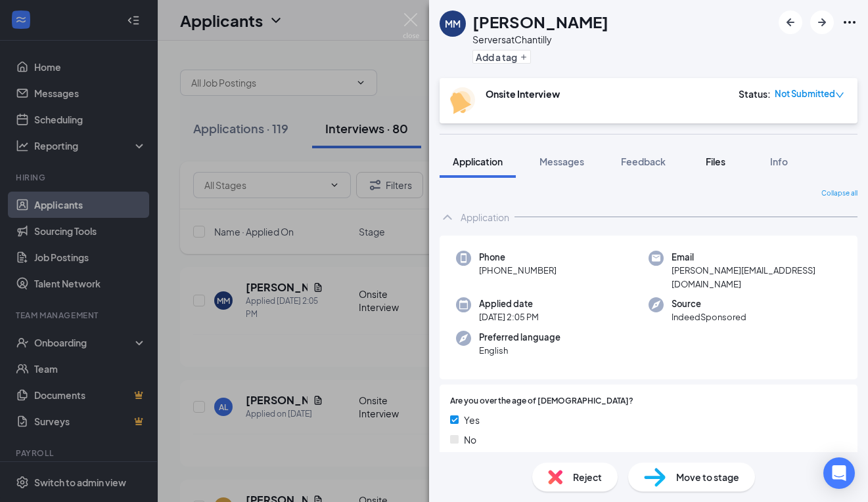 The width and height of the screenshot is (868, 502). Describe the element at coordinates (716, 162) in the screenshot. I see `span: Files` at that location.